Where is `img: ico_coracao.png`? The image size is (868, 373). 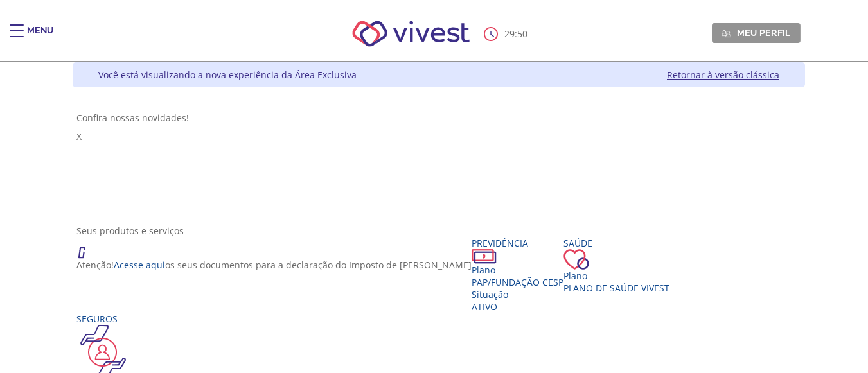
img: ico_coracao.png is located at coordinates (576, 260).